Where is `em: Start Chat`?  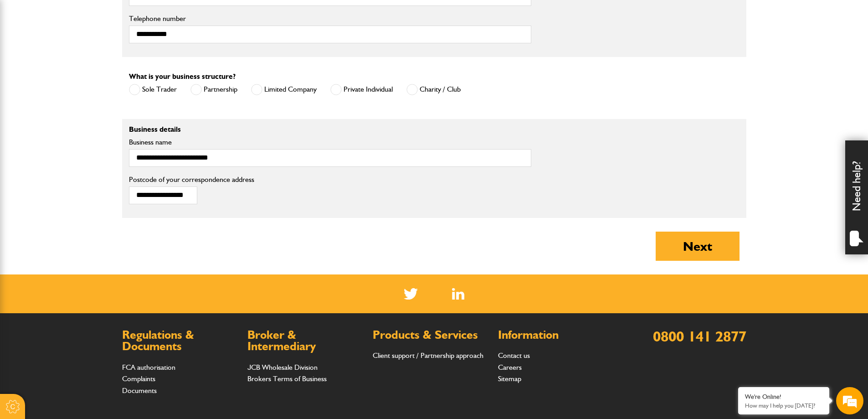 em: Start Chat is located at coordinates (145, 287).